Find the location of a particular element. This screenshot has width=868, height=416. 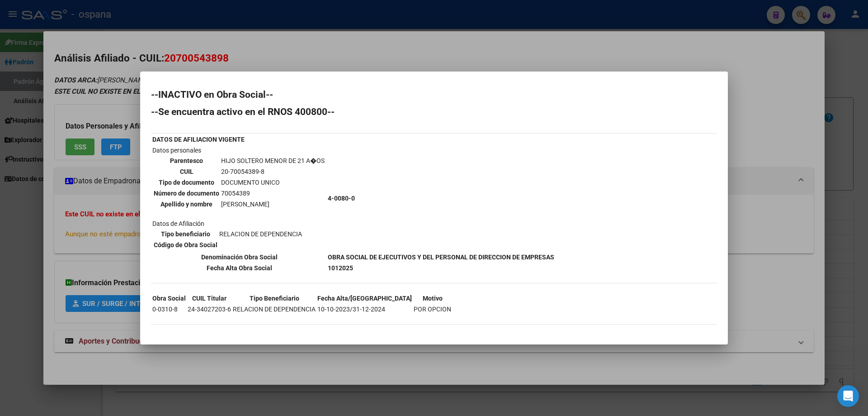

h2: --Se encuentra activo en el RNOS 400800-- is located at coordinates (434, 112).